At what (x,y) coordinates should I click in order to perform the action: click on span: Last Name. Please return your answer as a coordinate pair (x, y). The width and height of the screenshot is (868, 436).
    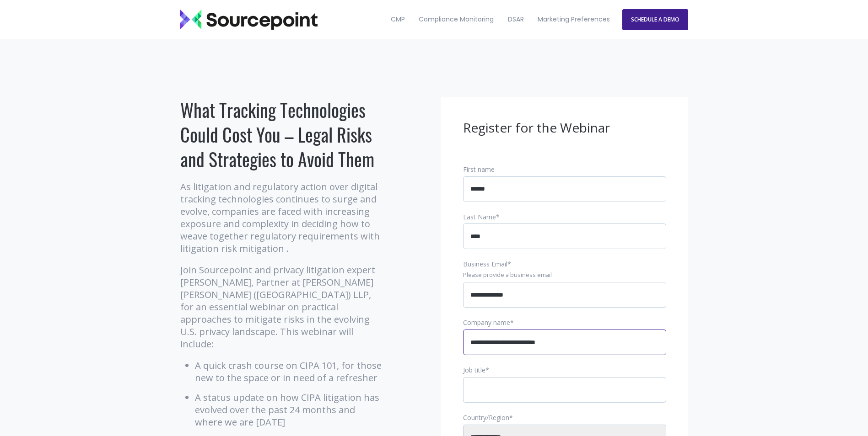
    Looking at the image, I should click on (479, 217).